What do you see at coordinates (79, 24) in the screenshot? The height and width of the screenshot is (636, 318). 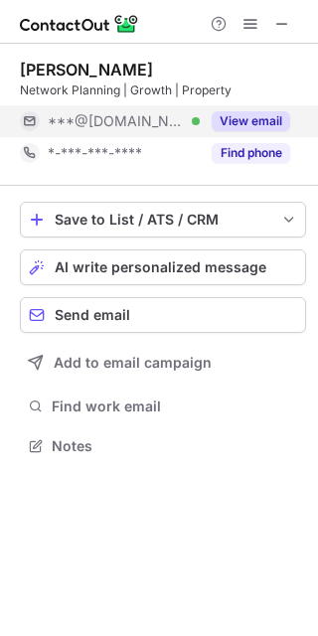 I see `img: ContactOut v5.3.10` at bounding box center [79, 24].